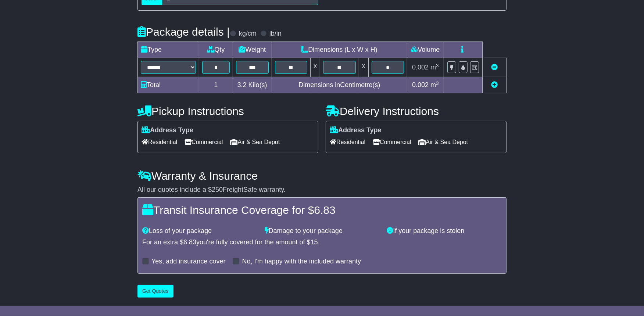 The width and height of the screenshot is (644, 316). What do you see at coordinates (155, 291) in the screenshot?
I see `button: Get Quotes` at bounding box center [155, 291].